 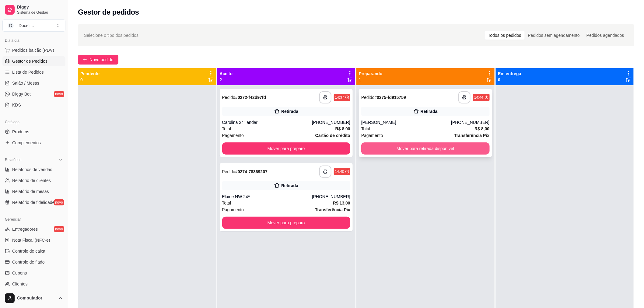 I want to click on div: 14:44, so click(x=478, y=97).